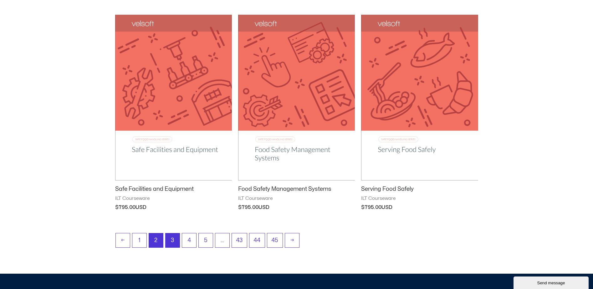  I want to click on a: Page 1, so click(139, 240).